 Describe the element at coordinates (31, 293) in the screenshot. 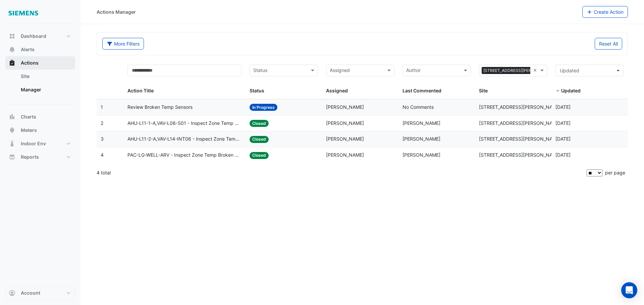

I see `span: Account` at that location.